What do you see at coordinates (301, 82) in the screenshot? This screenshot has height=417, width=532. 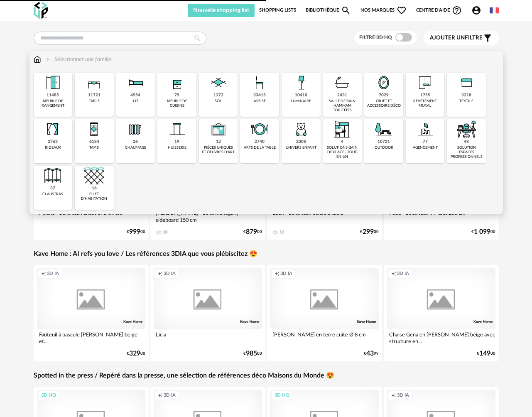 I see `img: Luminaire.png` at bounding box center [301, 82].